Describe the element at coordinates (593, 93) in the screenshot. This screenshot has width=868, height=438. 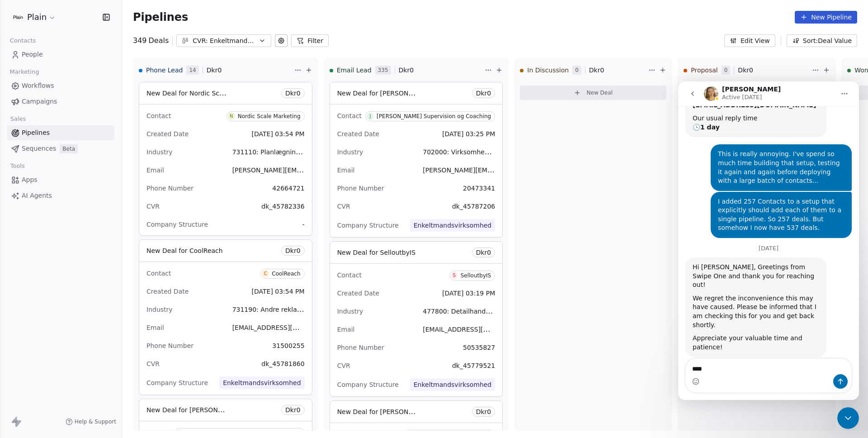
I see `button: New Deal` at that location.